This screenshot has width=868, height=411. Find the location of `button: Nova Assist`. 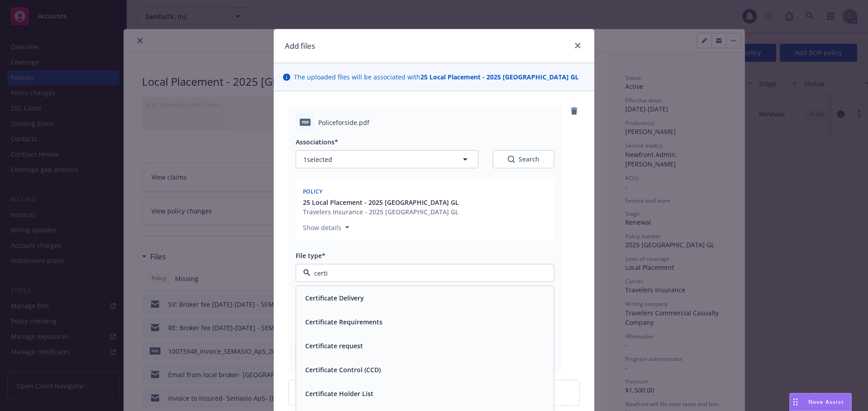

button: Nova Assist is located at coordinates (821, 402).